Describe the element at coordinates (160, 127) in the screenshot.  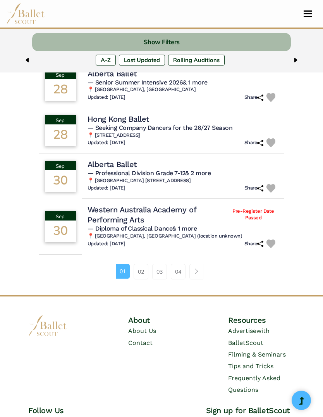
I see `span: — Seeking Company Dancers for the 26/27 Season` at that location.